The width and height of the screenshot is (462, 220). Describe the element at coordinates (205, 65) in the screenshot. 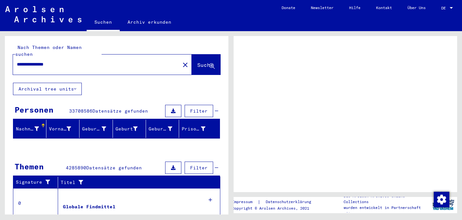

I see `span: Suche` at that location.